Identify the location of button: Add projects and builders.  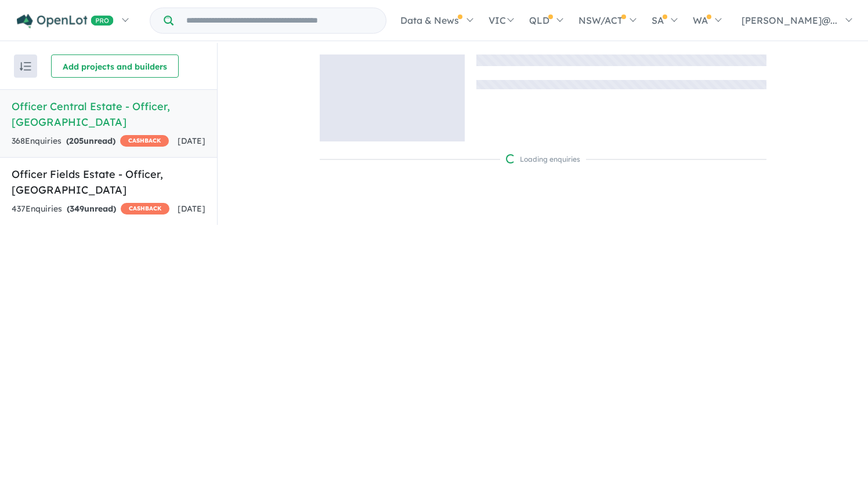
(115, 66).